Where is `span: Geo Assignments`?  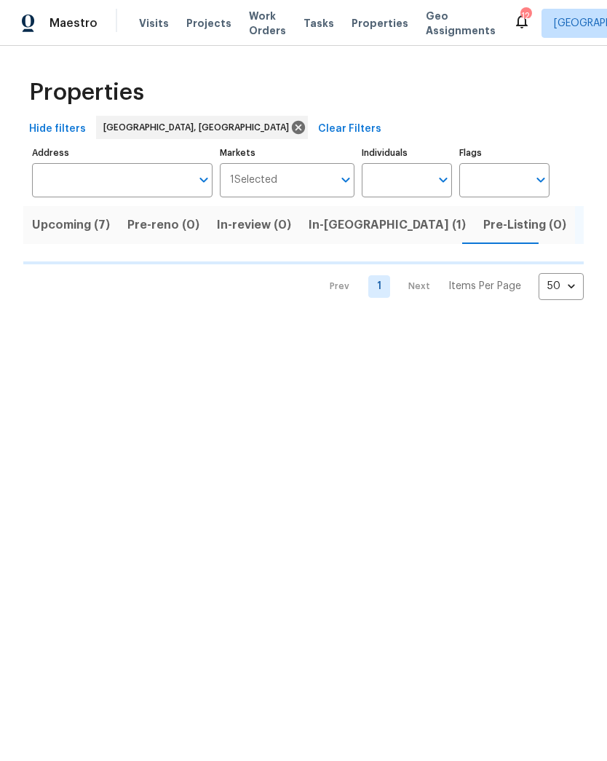 span: Geo Assignments is located at coordinates (461, 23).